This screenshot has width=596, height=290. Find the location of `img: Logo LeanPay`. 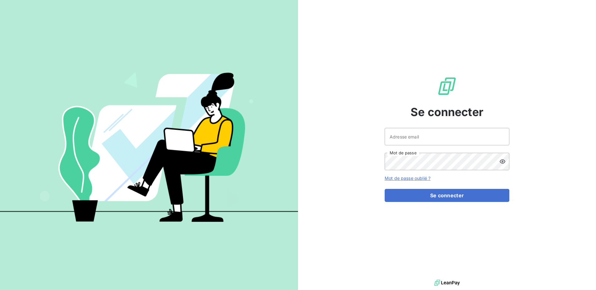

img: Logo LeanPay is located at coordinates (447, 86).